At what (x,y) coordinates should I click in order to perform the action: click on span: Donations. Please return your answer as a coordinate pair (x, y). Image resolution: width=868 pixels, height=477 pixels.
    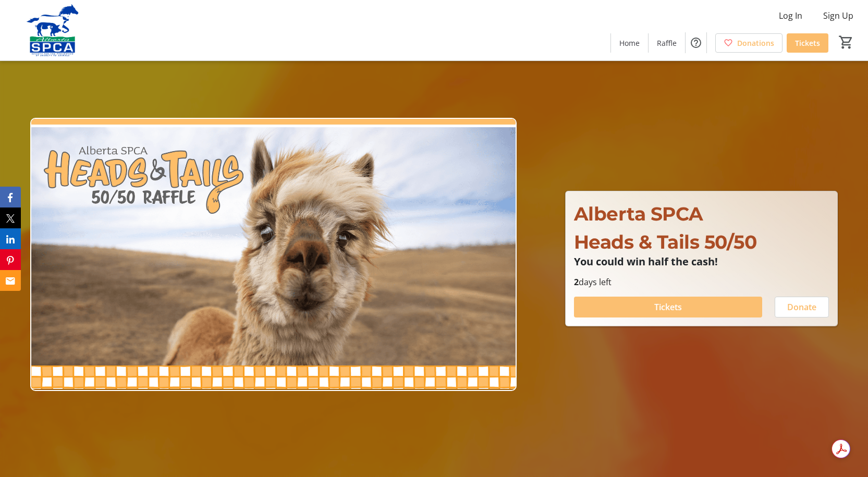
    Looking at the image, I should click on (756, 43).